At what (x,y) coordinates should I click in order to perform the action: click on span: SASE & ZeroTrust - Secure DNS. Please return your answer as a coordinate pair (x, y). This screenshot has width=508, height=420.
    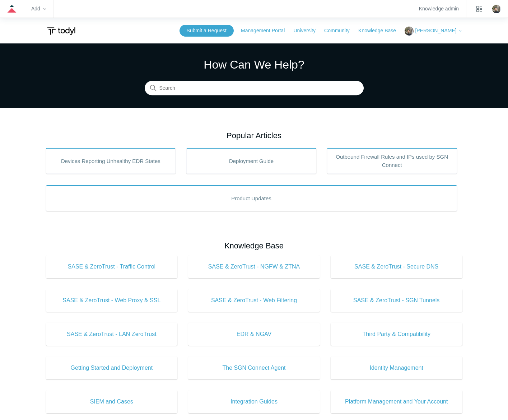
    Looking at the image, I should click on (396, 267).